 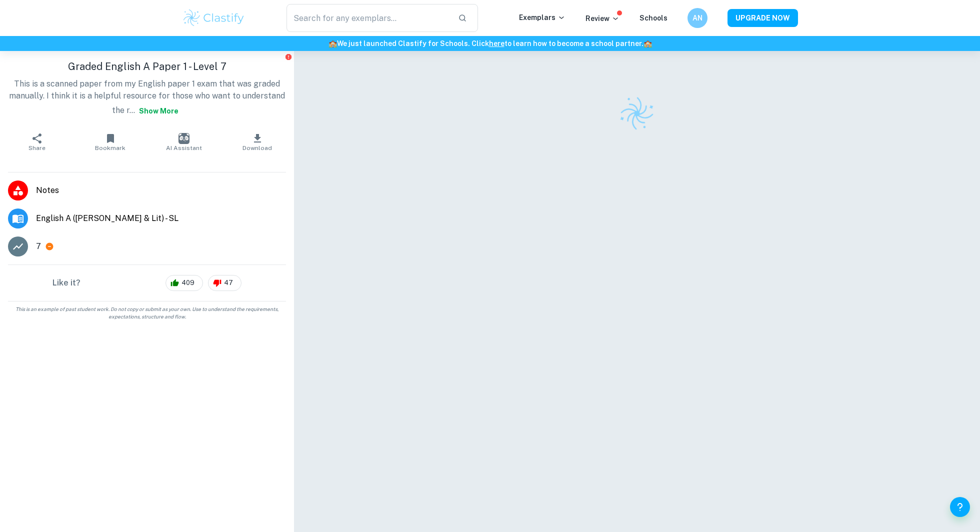 I want to click on button: AI Assistant, so click(x=184, y=142).